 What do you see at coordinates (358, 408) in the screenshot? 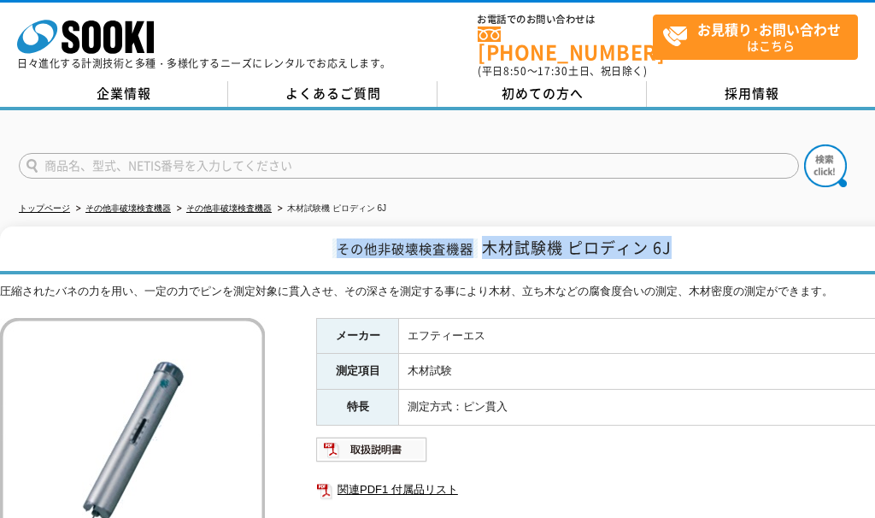
I see `th: 特長` at bounding box center [358, 408].